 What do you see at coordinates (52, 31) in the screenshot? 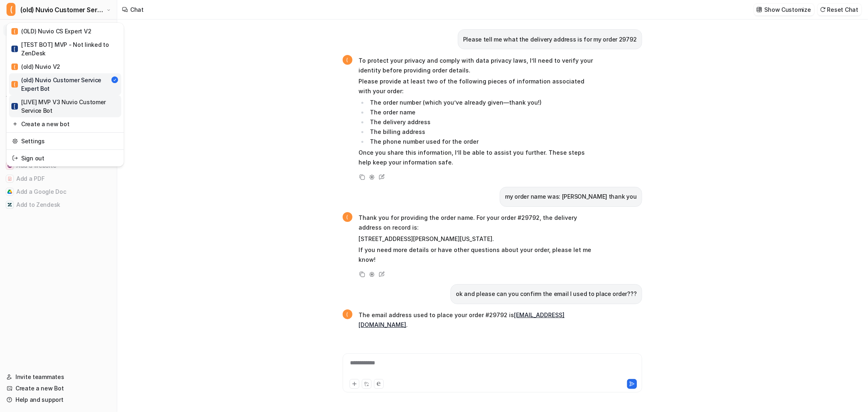
I see `div: (OLD) Nuvio CS Expert V2` at bounding box center [52, 31].